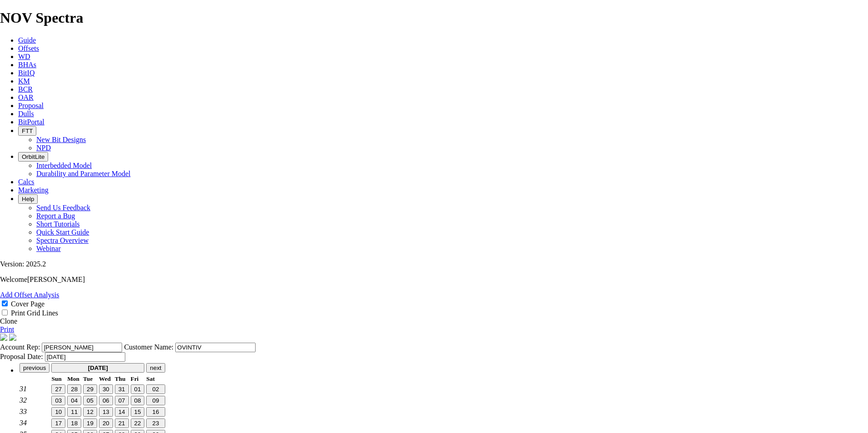 This screenshot has width=868, height=433. I want to click on span: KM, so click(24, 80).